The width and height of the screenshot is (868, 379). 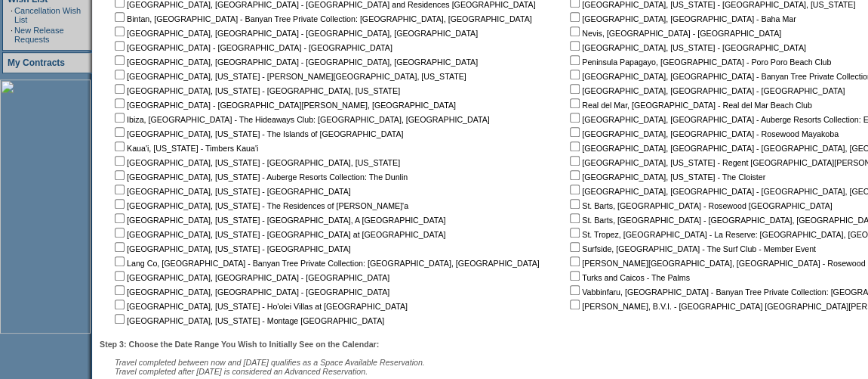 I want to click on a: Cancellation Wish List, so click(x=48, y=15).